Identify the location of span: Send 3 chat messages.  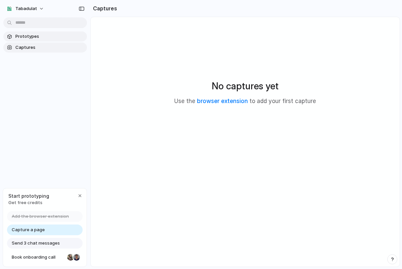
(36, 243).